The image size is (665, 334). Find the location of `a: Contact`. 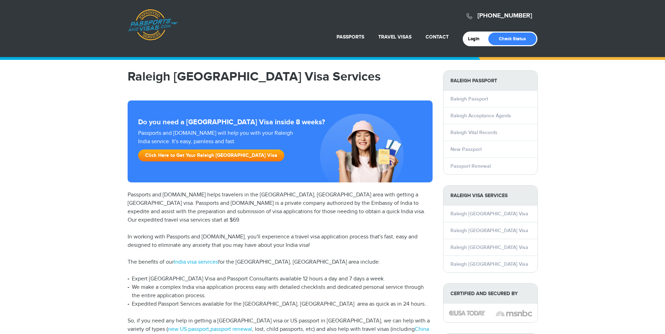

a: Contact is located at coordinates (437, 37).